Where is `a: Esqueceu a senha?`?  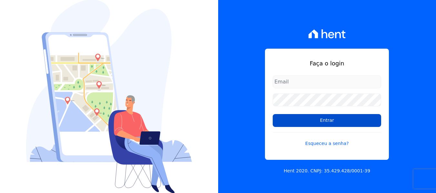 a: Esqueceu a senha? is located at coordinates (327, 140).